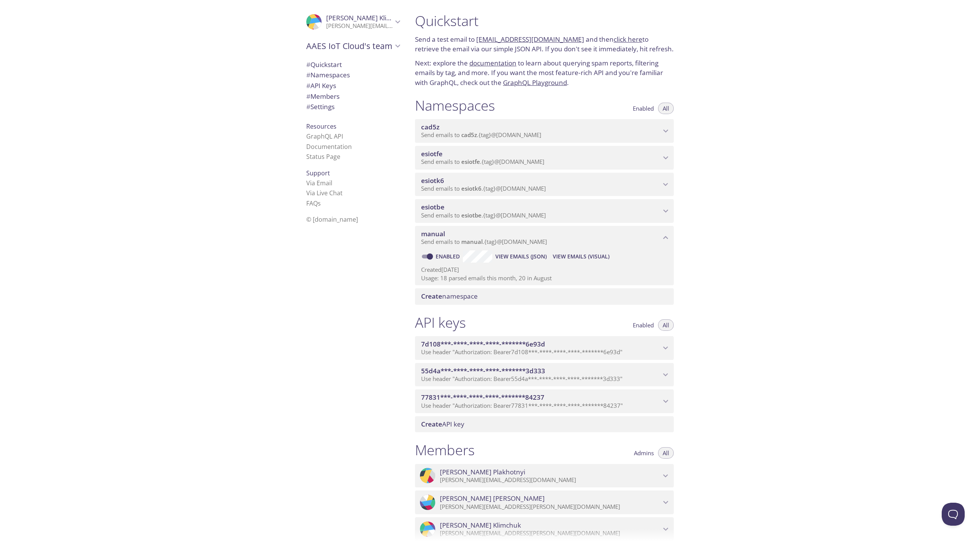 The image size is (980, 541). I want to click on span: Resources, so click(321, 126).